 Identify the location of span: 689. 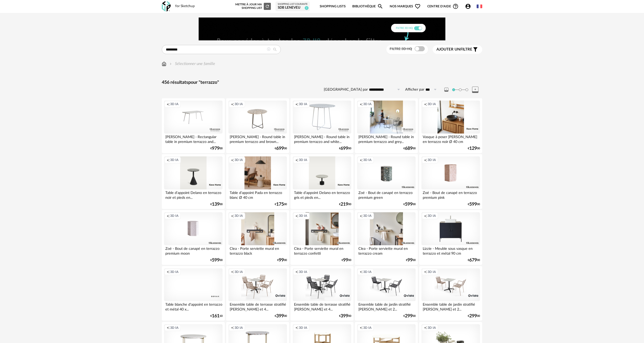
(409, 149).